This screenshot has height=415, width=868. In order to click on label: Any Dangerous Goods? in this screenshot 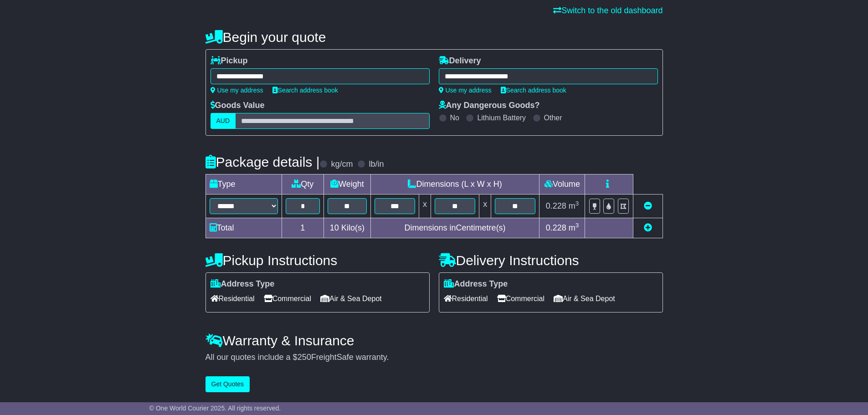, I will do `click(489, 105)`.